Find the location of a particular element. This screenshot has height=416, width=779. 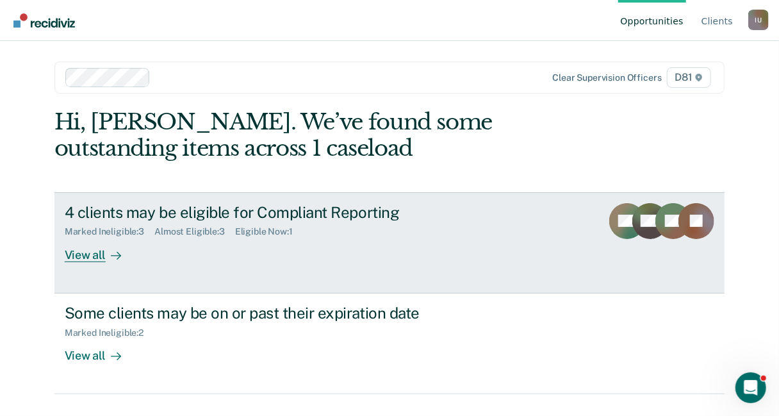

div: Some clients may be on or past their expiration date is located at coordinates (289, 312).